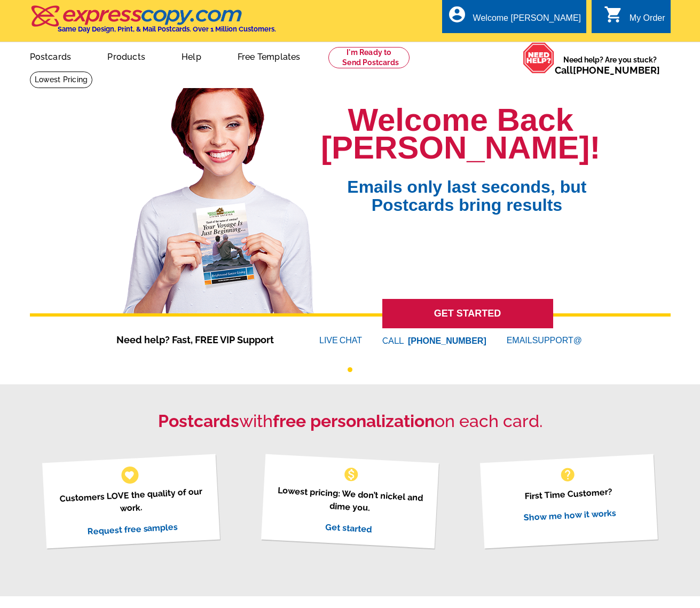  What do you see at coordinates (218, 196) in the screenshot?
I see `img: welcome-back-logged-in.png` at bounding box center [218, 196].